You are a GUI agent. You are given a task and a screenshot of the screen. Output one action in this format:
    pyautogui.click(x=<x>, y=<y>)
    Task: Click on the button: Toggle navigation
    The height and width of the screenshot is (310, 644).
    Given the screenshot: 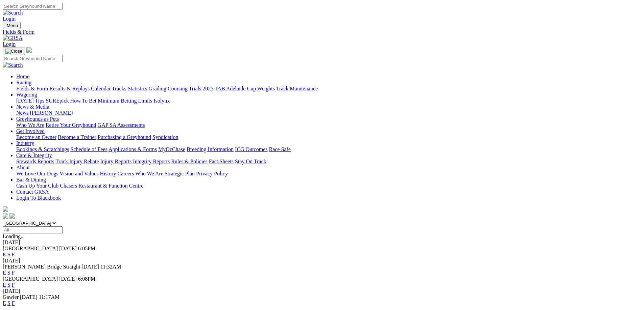 What is the action you would take?
    pyautogui.click(x=11, y=25)
    